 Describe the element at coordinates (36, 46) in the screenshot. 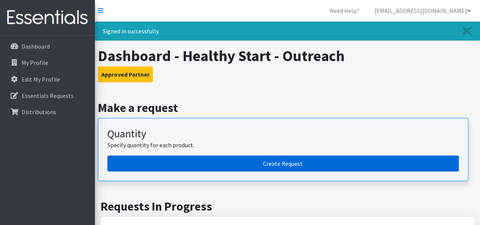

I see `p: Dashboard` at that location.